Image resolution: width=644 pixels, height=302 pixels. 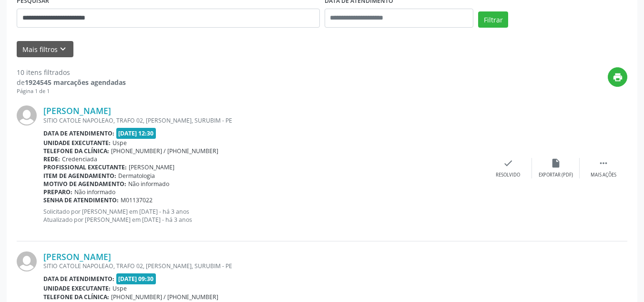 I want to click on span: Dermatologia, so click(x=136, y=176).